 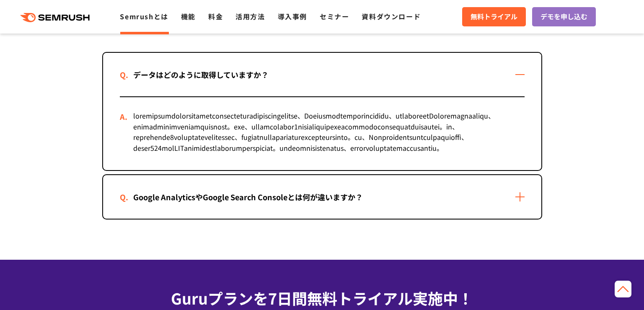 What do you see at coordinates (494, 17) in the screenshot?
I see `span: 無料トライアル` at bounding box center [494, 17].